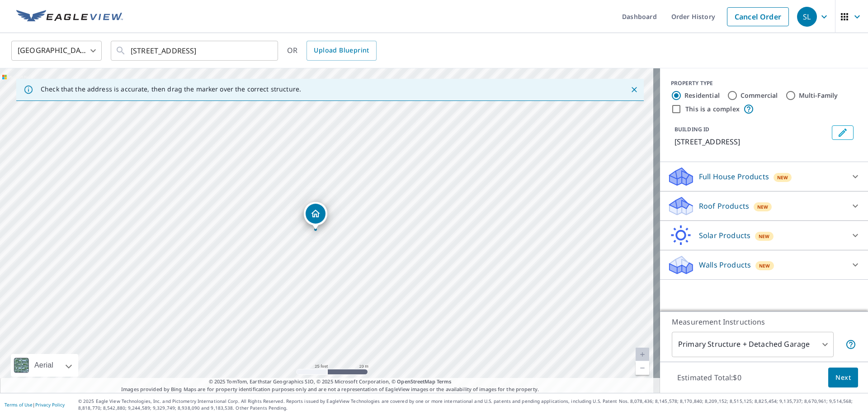 This screenshot has height=416, width=868. I want to click on button: Next, so click(843, 377).